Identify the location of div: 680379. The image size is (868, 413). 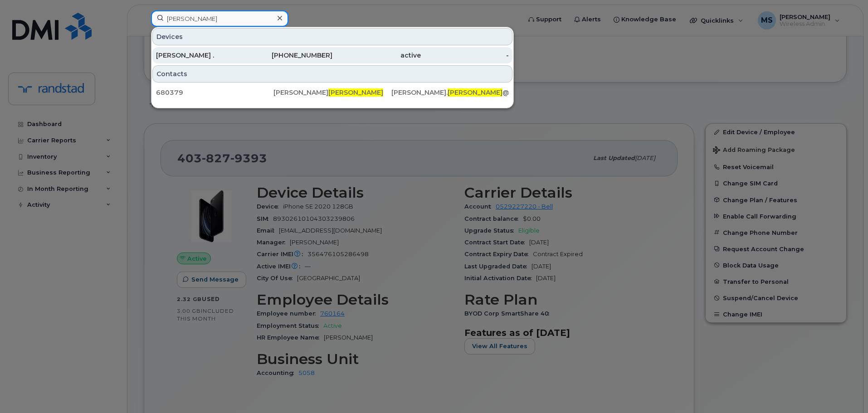
(215, 92).